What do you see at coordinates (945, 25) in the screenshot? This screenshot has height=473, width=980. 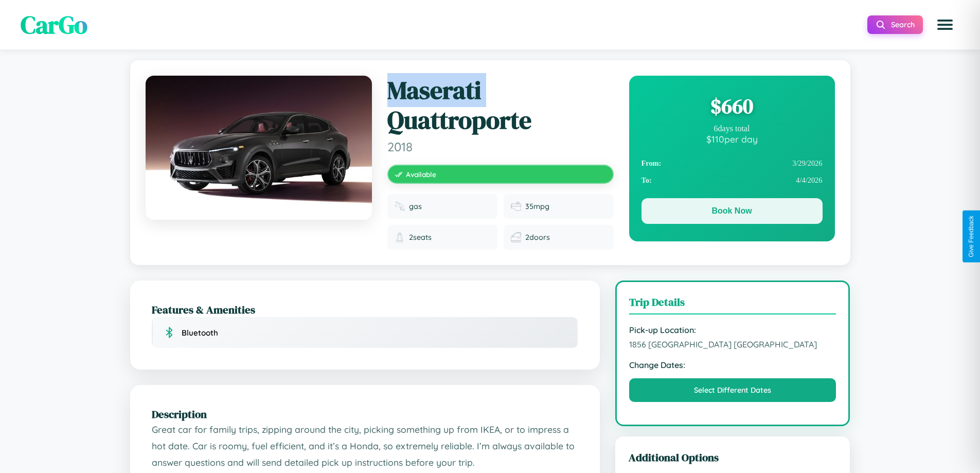 I see `button: Open menu` at bounding box center [945, 25].